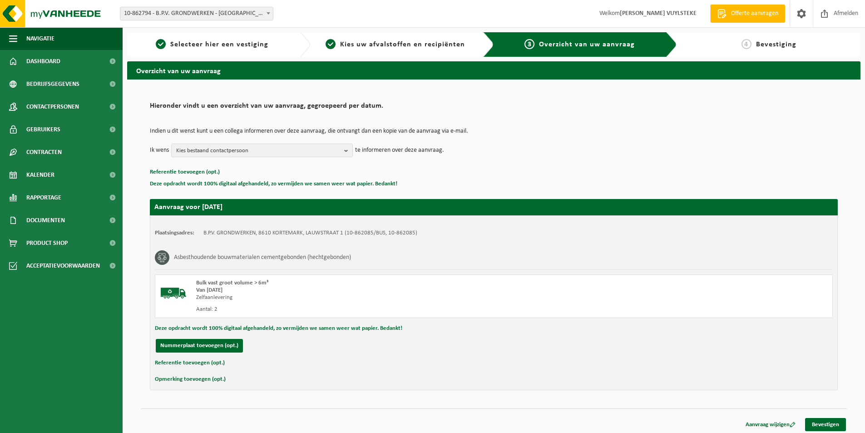  Describe the element at coordinates (45, 220) in the screenshot. I see `span: Documenten` at that location.